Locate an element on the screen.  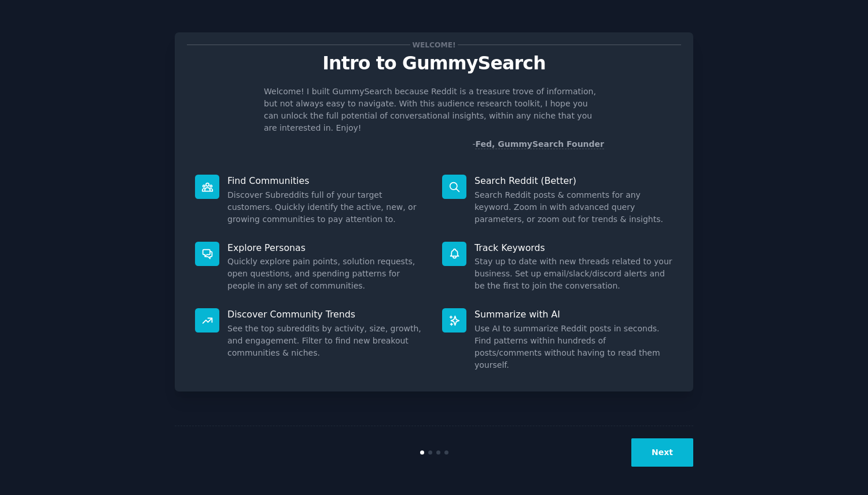
button: Next is located at coordinates (662, 452).